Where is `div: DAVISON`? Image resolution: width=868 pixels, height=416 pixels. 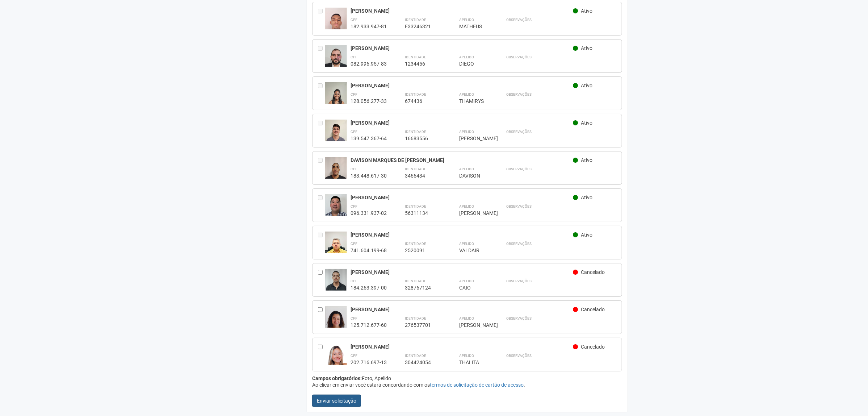
div: DAVISON is located at coordinates (474, 176).